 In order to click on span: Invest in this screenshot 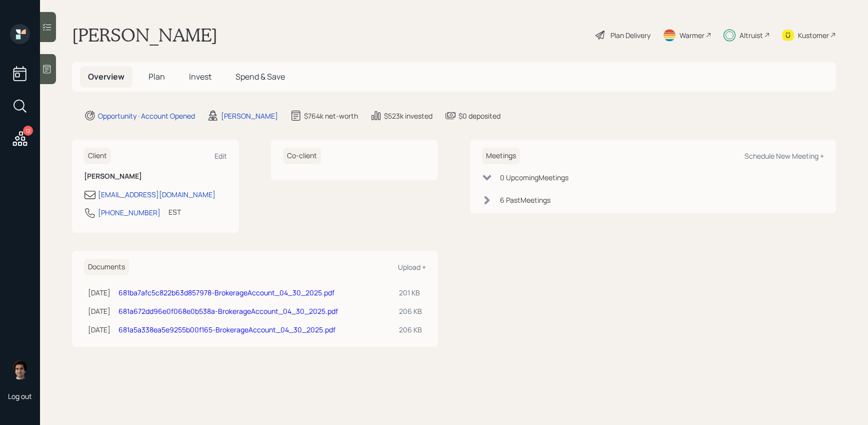, I will do `click(200, 76)`.